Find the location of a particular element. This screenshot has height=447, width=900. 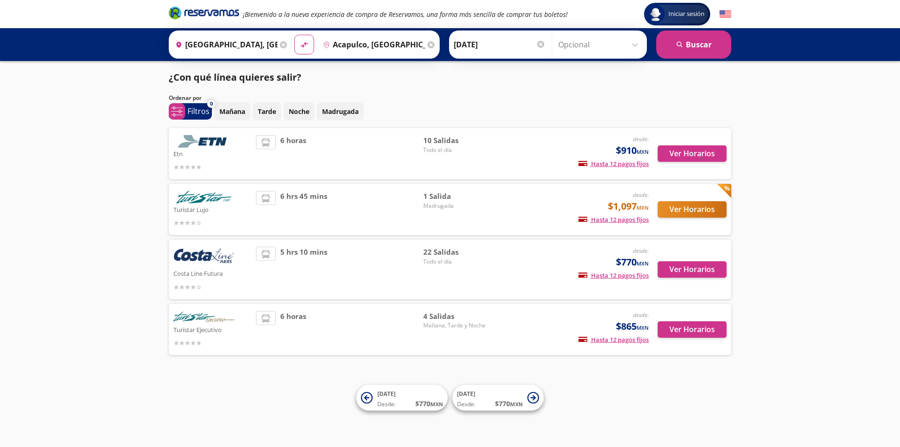

p: ¿Con qué línea quieres salir? is located at coordinates (235, 77).